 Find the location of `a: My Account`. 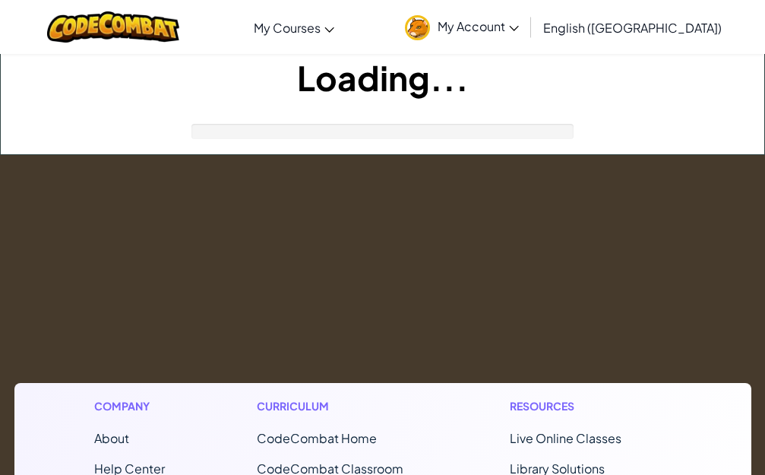

a: My Account is located at coordinates (462, 27).